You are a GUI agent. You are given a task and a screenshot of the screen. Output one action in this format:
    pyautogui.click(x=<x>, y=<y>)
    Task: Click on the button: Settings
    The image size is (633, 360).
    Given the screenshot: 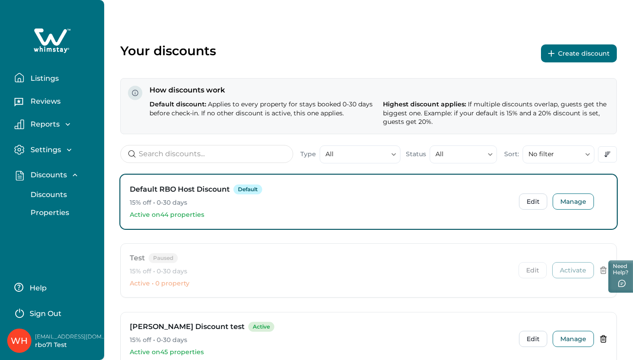 What is the action you would take?
    pyautogui.click(x=56, y=150)
    